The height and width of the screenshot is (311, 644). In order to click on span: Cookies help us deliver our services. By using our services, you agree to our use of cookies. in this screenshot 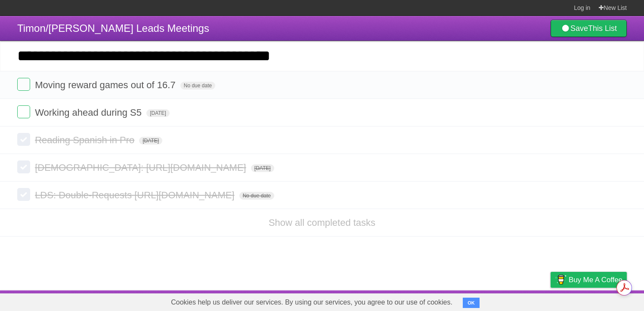, I will do `click(312, 303)`.